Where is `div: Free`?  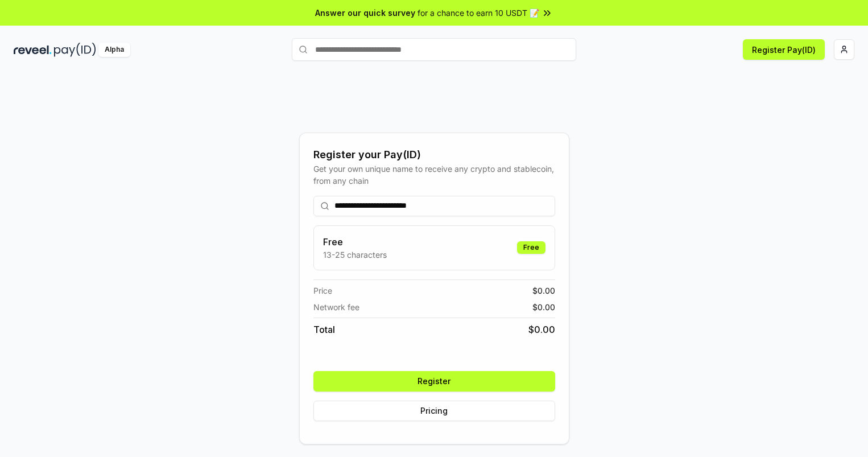 div: Free is located at coordinates (531, 247).